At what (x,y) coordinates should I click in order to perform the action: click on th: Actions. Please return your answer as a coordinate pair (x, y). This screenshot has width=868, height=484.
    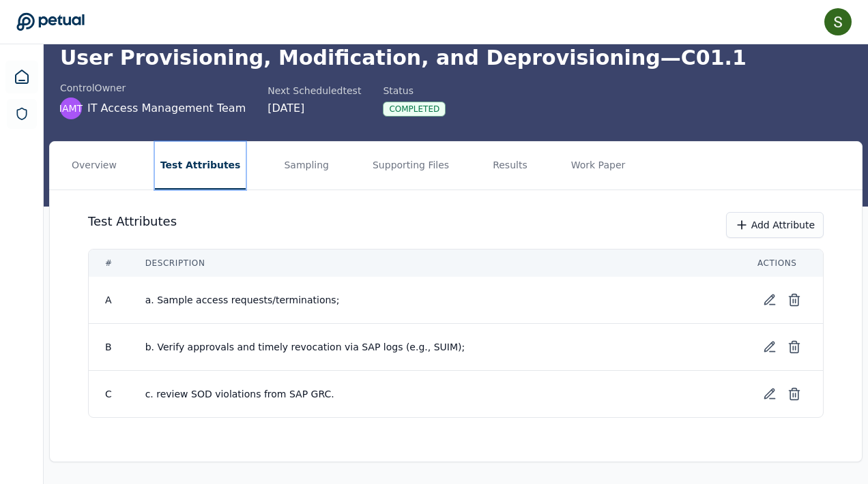
    Looking at the image, I should click on (783, 263).